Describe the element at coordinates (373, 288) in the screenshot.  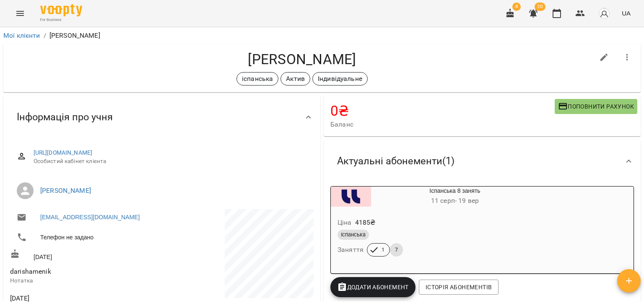
I see `button: Додати Абонемент` at that location.